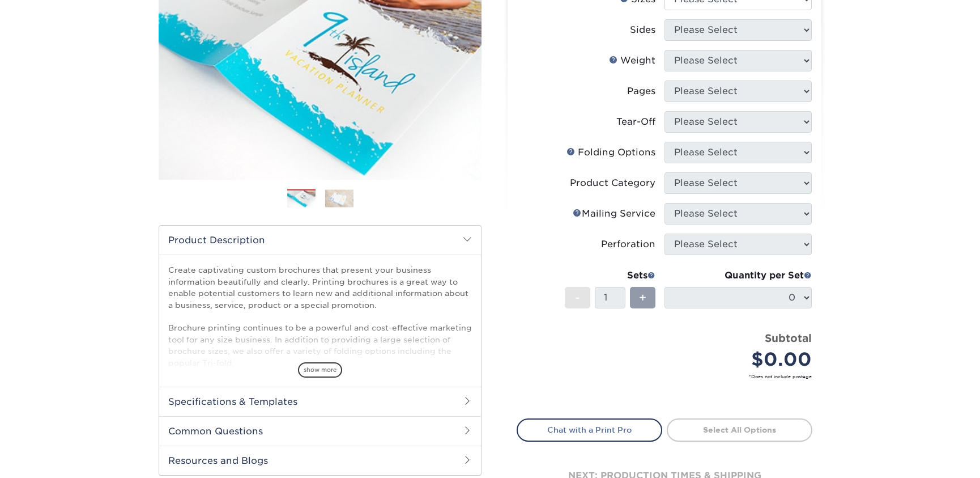 This screenshot has height=478, width=980. I want to click on div: Tear-Off, so click(636, 122).